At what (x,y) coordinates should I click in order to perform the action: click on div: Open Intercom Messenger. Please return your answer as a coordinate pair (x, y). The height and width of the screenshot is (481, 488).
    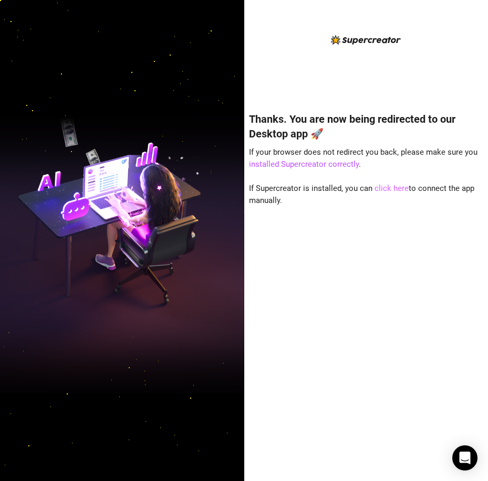
    Looking at the image, I should click on (465, 458).